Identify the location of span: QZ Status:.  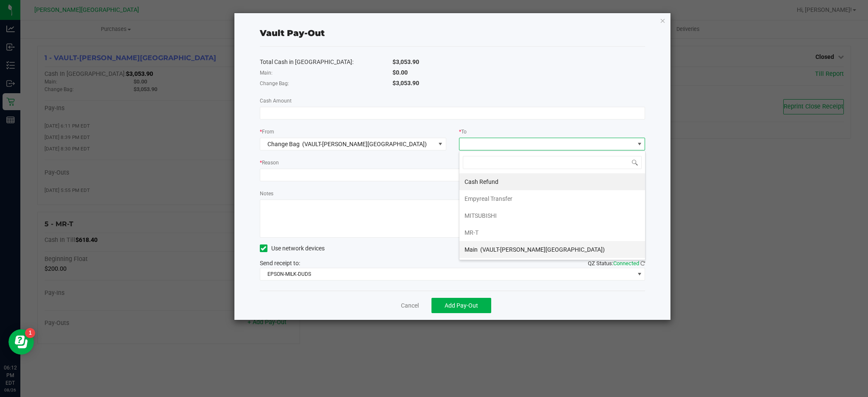
(616, 263).